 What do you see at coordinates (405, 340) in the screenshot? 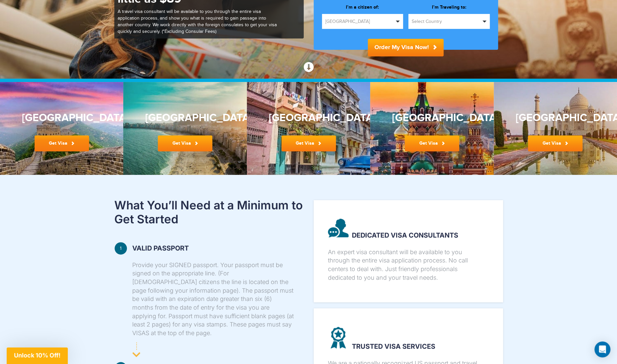
I see `strong: Trusted Visa Services` at bounding box center [405, 340].